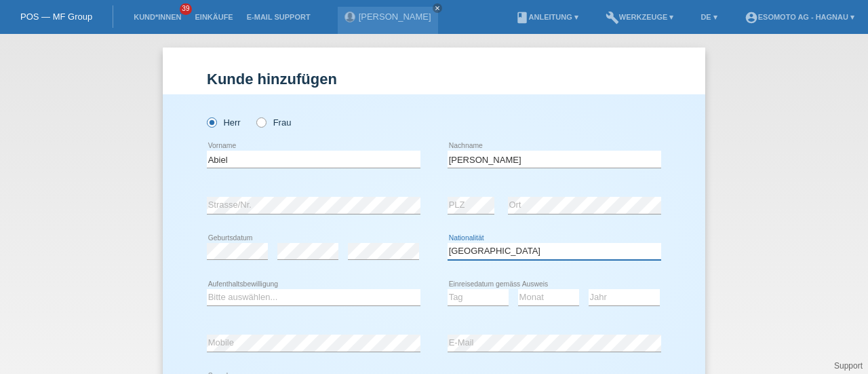 The width and height of the screenshot is (868, 374). I want to click on a: E-Mail Support, so click(279, 17).